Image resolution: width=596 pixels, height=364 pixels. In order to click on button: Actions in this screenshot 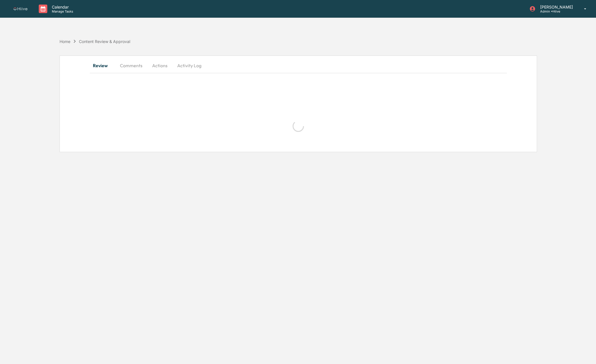, I will do `click(160, 65)`.